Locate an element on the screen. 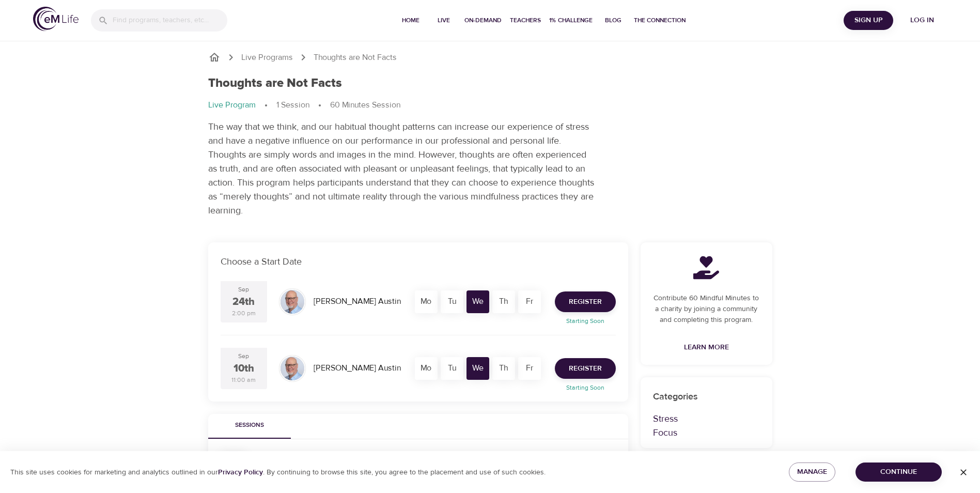  p: 1 Session is located at coordinates (293, 105).